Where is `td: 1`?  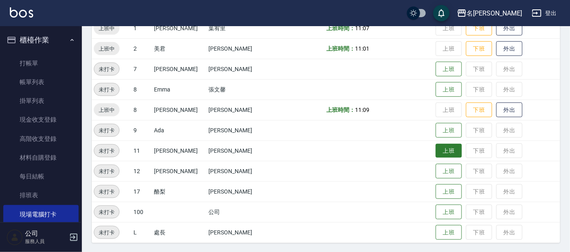
td: 1 is located at coordinates (142, 28).